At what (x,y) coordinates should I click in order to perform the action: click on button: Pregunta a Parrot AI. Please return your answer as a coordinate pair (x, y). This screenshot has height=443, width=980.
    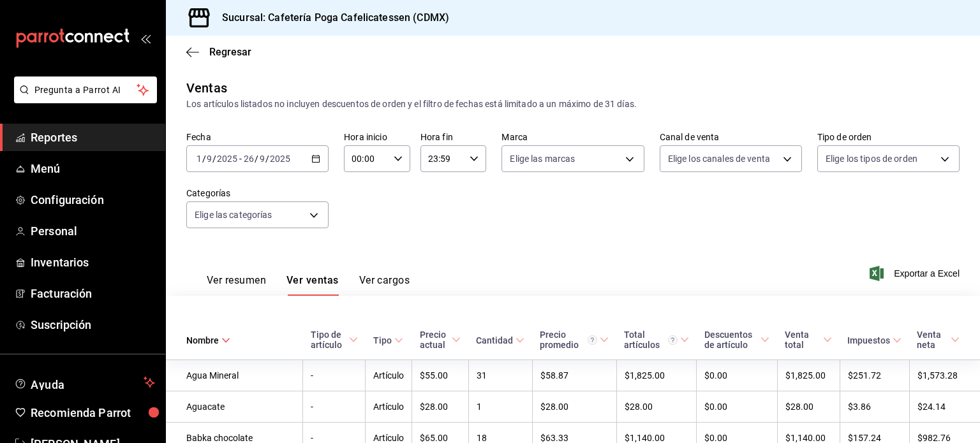
    Looking at the image, I should click on (85, 90).